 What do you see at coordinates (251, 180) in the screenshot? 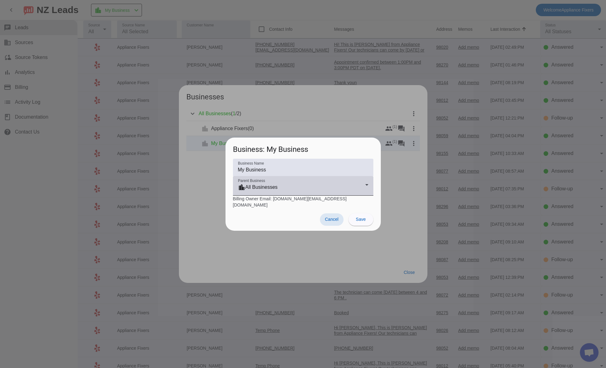
I see `mat-label: Parent Business` at bounding box center [251, 180].